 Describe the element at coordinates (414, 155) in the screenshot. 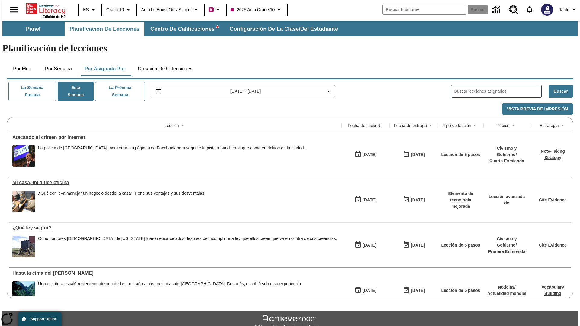

I see `button: 10/06/25: Último día en que podrá accederse la lección` at that location.